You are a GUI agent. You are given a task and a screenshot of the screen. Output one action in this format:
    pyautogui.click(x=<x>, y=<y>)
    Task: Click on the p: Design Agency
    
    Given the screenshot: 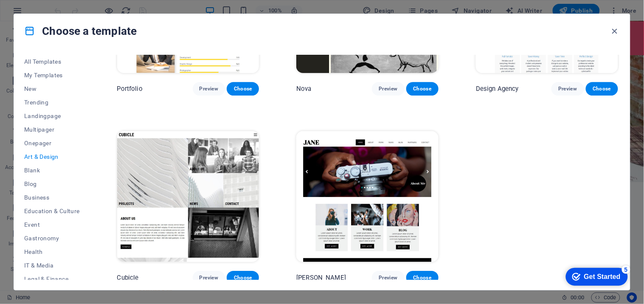 What is the action you would take?
    pyautogui.click(x=497, y=89)
    